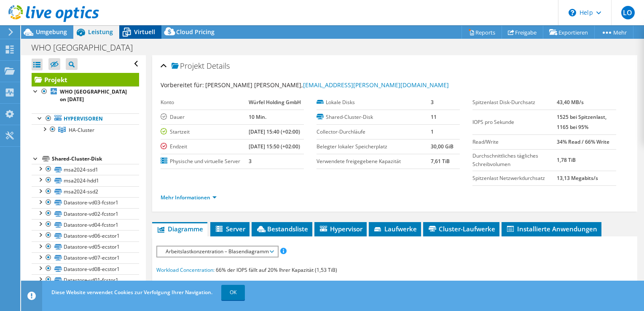  Describe the element at coordinates (205, 132) in the screenshot. I see `label: Startzeit` at that location.